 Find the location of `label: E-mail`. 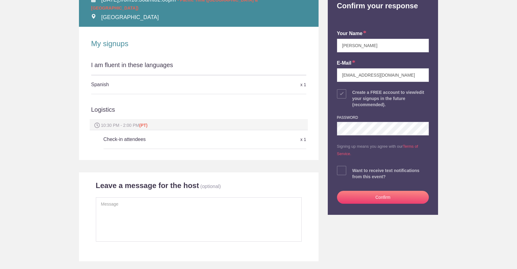

label: E-mail is located at coordinates (346, 63).